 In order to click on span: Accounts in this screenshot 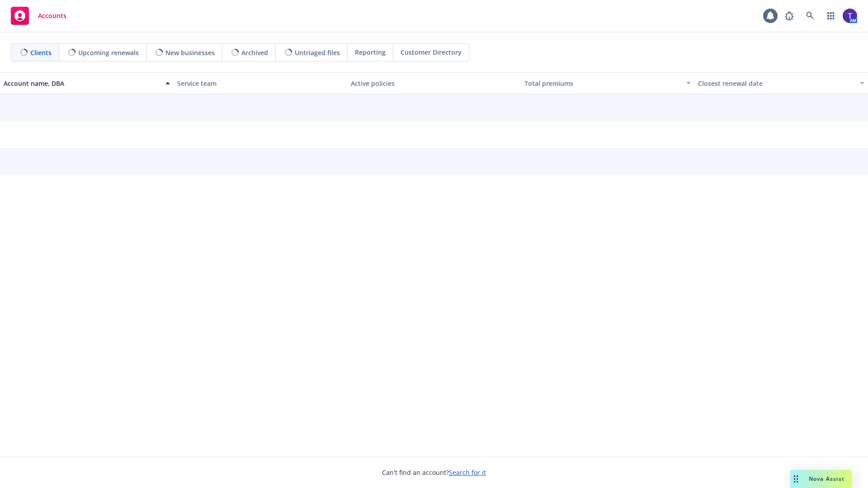, I will do `click(52, 16)`.